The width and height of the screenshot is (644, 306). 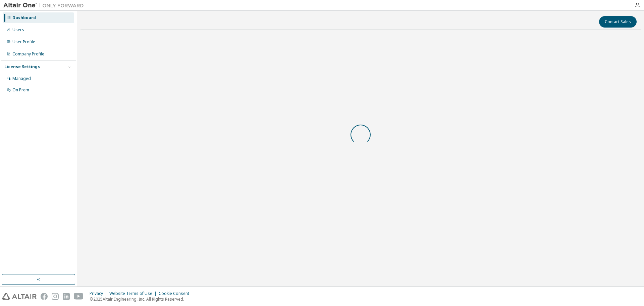 What do you see at coordinates (21, 78) in the screenshot?
I see `div: Managed` at bounding box center [21, 78].